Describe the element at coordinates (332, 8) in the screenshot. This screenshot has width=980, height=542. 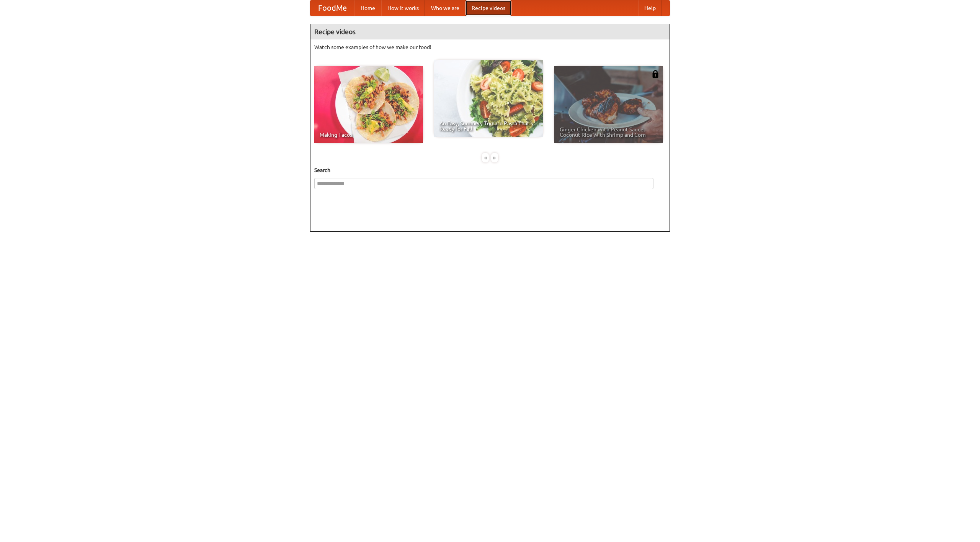
I see `a: FoodMe` at that location.